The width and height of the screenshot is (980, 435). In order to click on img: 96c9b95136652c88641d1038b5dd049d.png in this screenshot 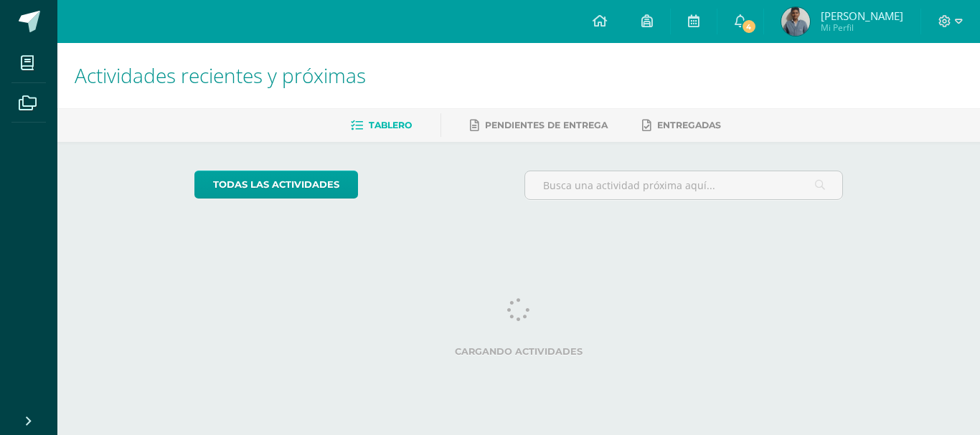, I will do `click(796, 21)`.